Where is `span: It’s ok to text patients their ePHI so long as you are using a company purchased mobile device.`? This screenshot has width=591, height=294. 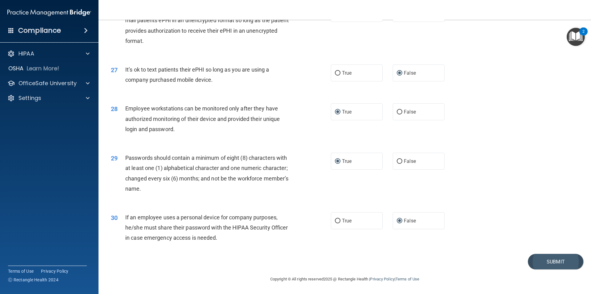
span: It’s ok to text patients their ePHI so long as you are using a company purchased mobile device. is located at coordinates (197, 75).